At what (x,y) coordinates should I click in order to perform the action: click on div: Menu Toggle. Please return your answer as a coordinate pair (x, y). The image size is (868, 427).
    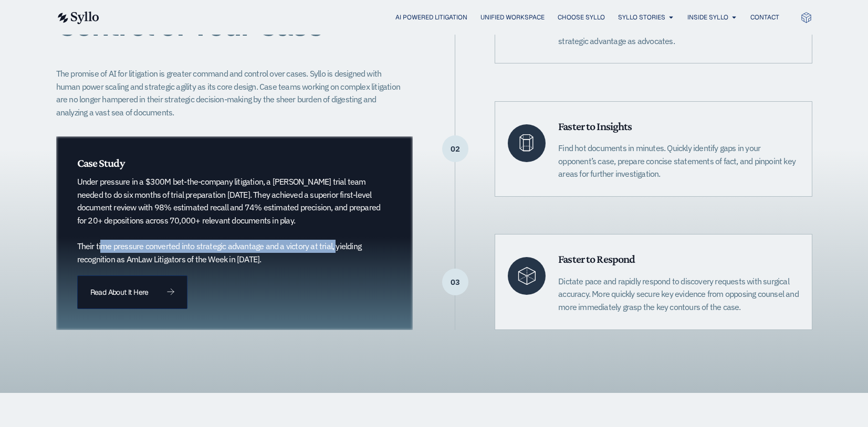
    Looking at the image, I should click on (449, 17).